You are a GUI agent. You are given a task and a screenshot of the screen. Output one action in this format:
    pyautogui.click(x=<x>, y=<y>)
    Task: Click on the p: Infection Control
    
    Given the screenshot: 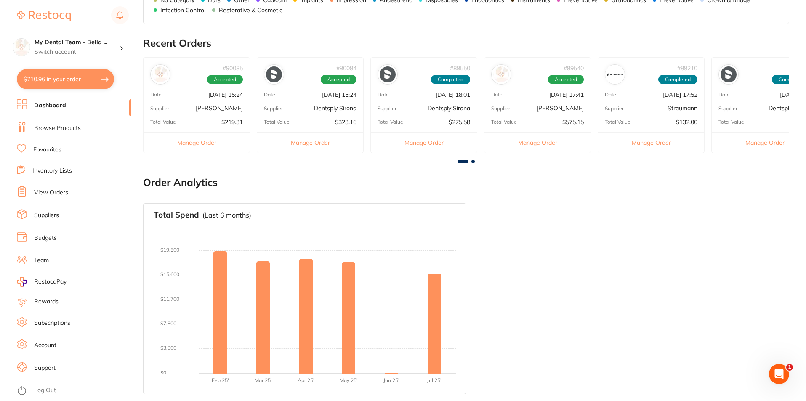 What is the action you would take?
    pyautogui.click(x=183, y=10)
    